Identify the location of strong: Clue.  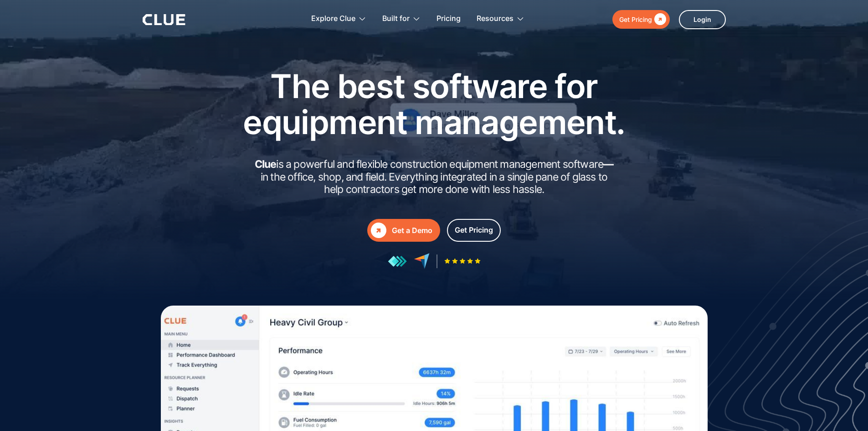
(266, 164).